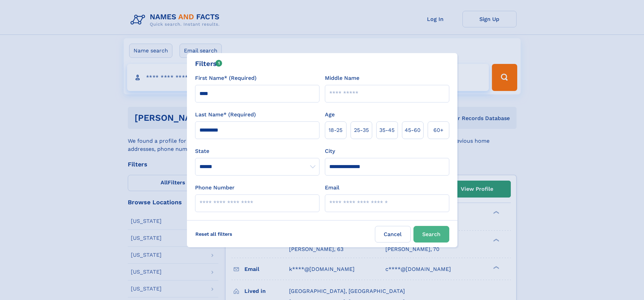 The width and height of the screenshot is (644, 300). Describe the element at coordinates (214, 234) in the screenshot. I see `label: Reset all filters` at that location.